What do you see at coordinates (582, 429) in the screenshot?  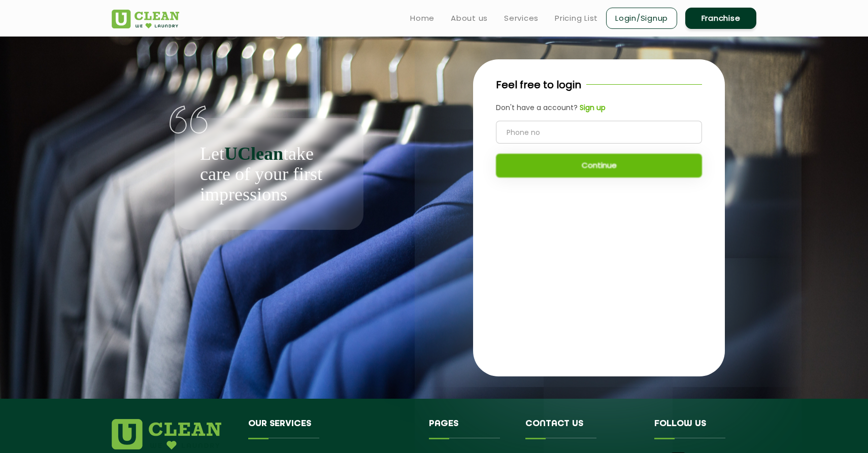 I see `h4: Contact us` at bounding box center [582, 429].